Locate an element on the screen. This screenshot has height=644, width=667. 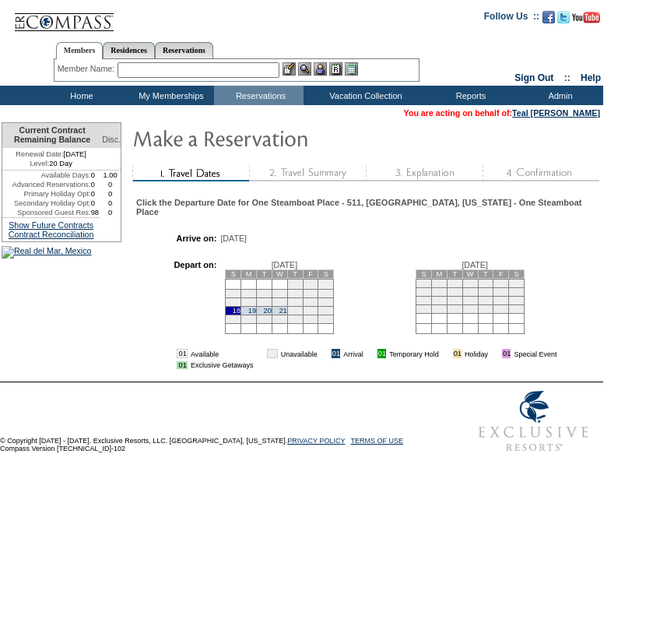
img: b_edit.gif is located at coordinates (288, 69).